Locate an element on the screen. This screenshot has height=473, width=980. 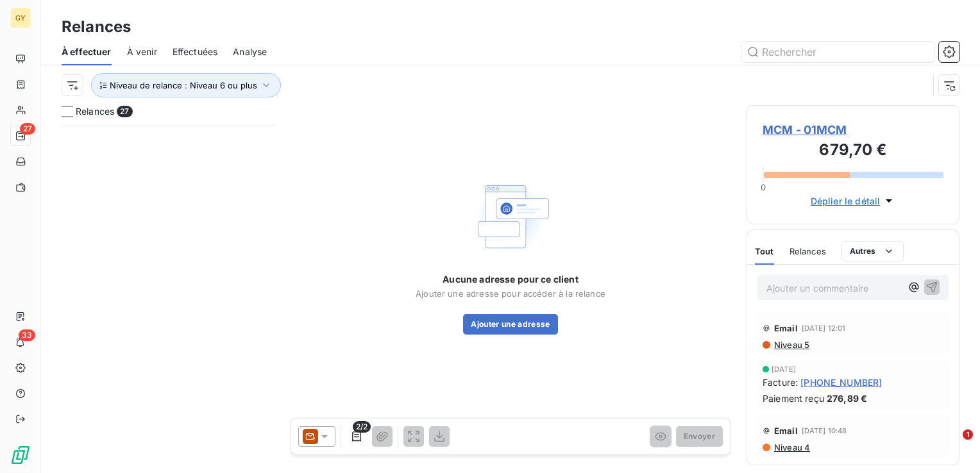
span: Ajouter une adresse pour accéder à la relance is located at coordinates (511, 294).